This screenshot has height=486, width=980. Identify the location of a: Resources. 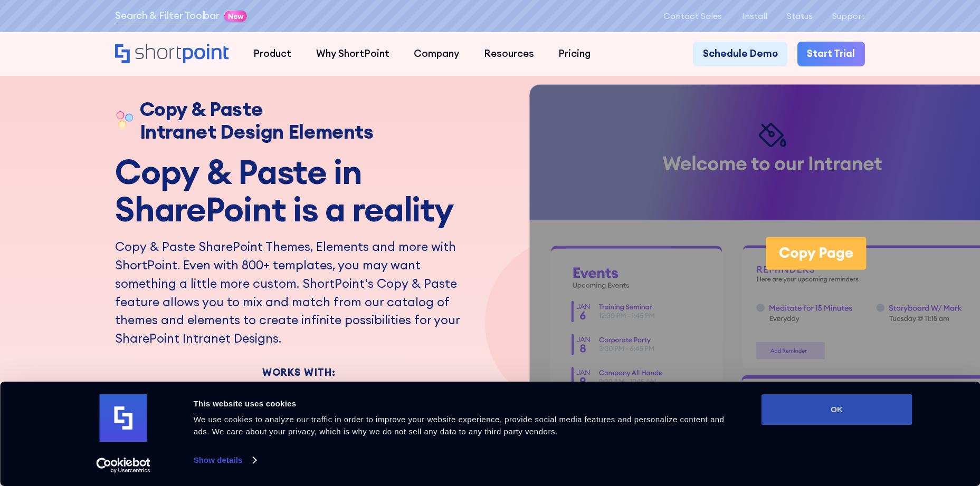
(508, 54).